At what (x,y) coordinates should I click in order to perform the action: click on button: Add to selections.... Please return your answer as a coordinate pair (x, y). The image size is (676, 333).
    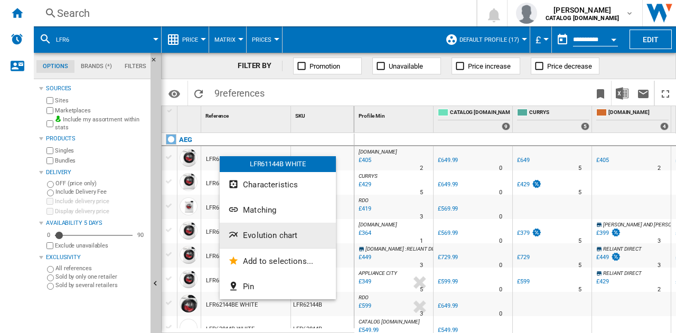
    Looking at the image, I should click on (278, 262).